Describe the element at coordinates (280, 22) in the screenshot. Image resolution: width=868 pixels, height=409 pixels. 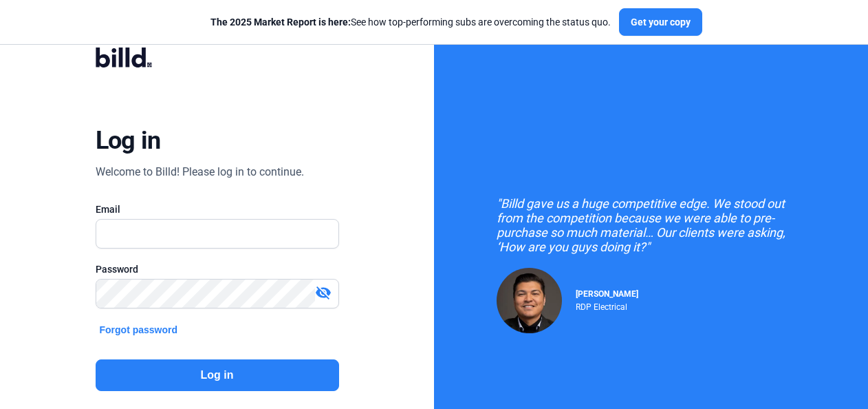
I see `span: The 2025 Market Report is here:` at that location.